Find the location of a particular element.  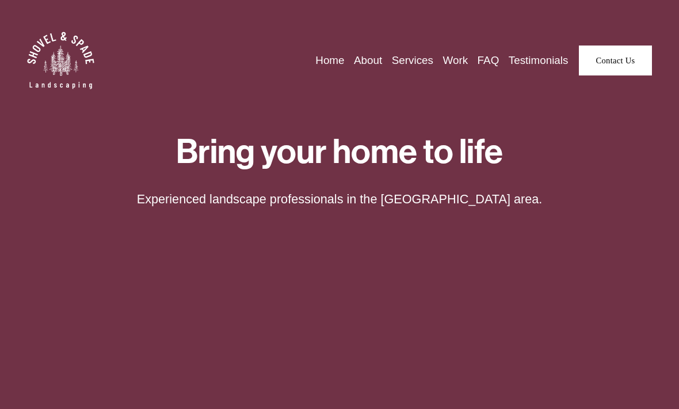

a: FAQ is located at coordinates (488, 60).